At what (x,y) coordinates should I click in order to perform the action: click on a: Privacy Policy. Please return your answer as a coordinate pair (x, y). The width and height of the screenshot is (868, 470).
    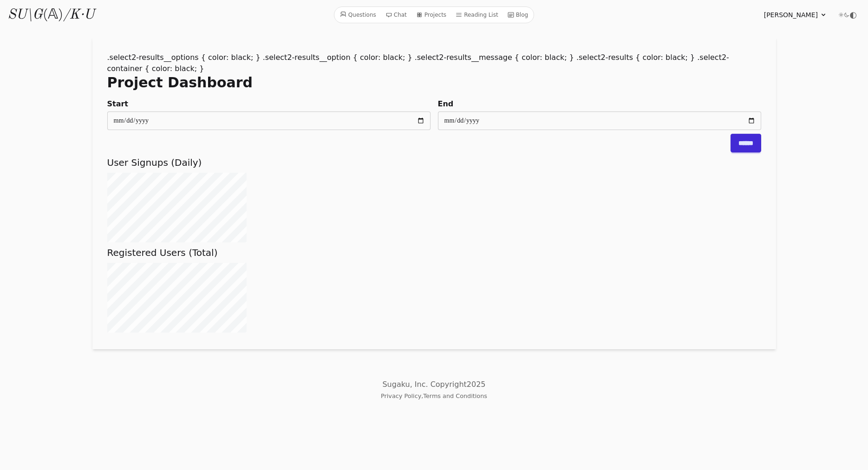
    Looking at the image, I should click on (400, 396).